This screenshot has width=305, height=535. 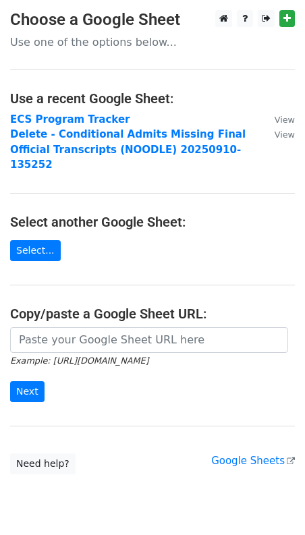 I want to click on a: Select..., so click(x=35, y=250).